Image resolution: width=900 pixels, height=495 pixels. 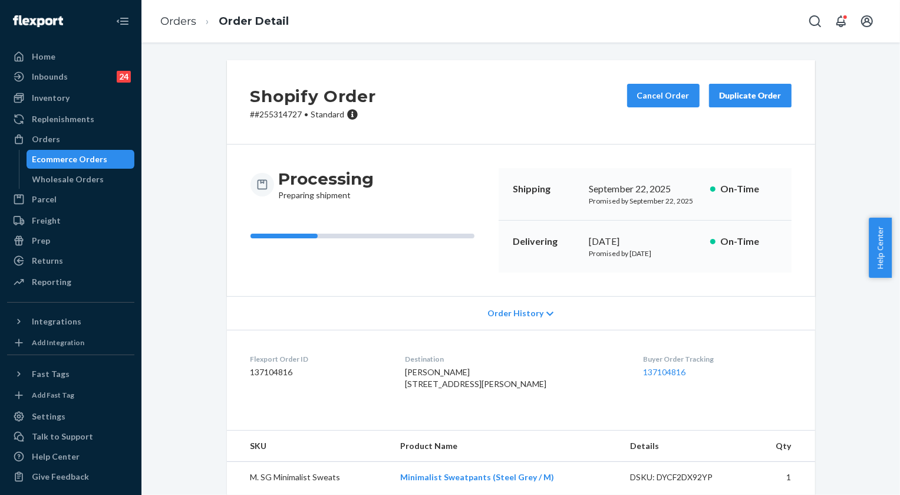 I want to click on div: Integrations, so click(x=57, y=321).